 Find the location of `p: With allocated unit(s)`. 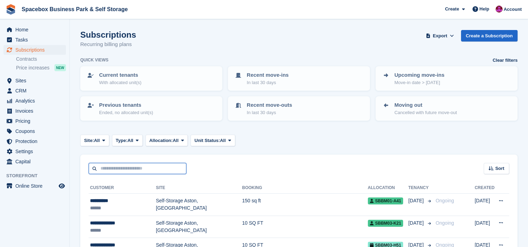

p: With allocated unit(s) is located at coordinates (120, 83).